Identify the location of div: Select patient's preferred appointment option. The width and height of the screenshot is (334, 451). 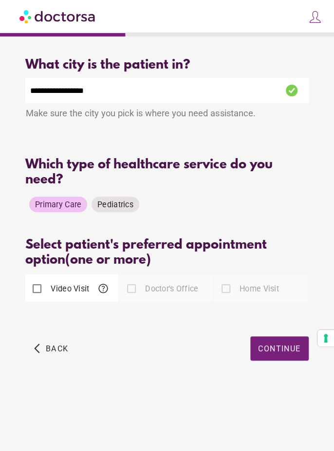
(166, 253).